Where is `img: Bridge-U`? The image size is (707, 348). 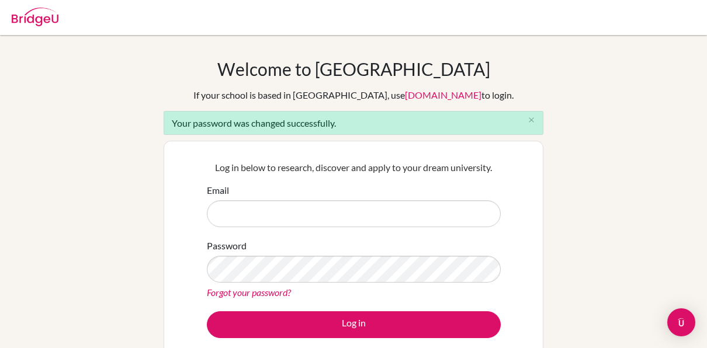 img: Bridge-U is located at coordinates (35, 17).